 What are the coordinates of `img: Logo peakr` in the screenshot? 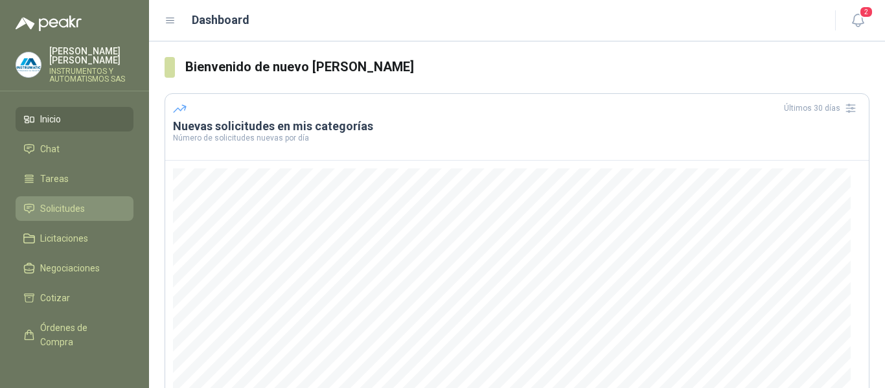 It's located at (49, 23).